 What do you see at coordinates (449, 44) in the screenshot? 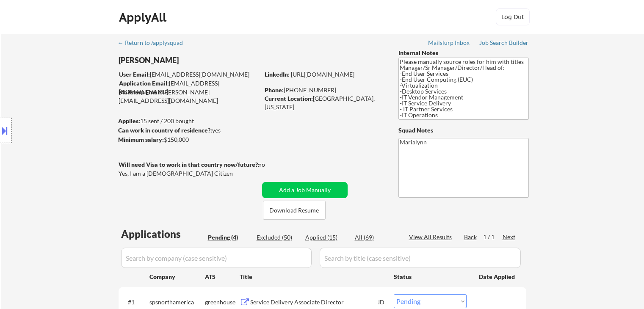
I see `a: Mailslurp Inbox` at bounding box center [449, 44].